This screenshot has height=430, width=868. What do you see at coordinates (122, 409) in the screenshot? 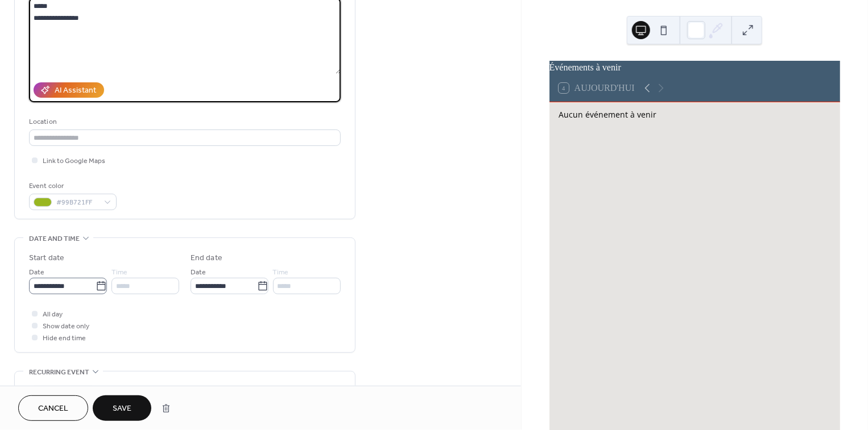
I see `span: Save` at bounding box center [122, 409].